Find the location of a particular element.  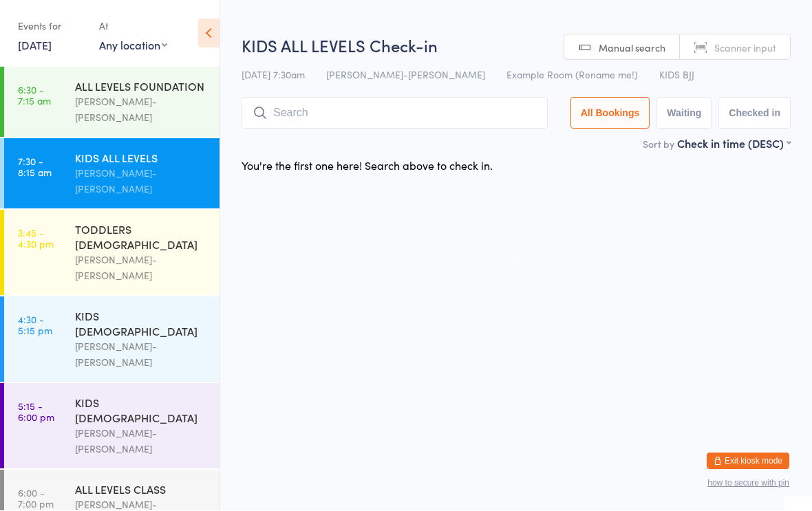

time: 6:00 - 7:00 pm is located at coordinates (36, 499).